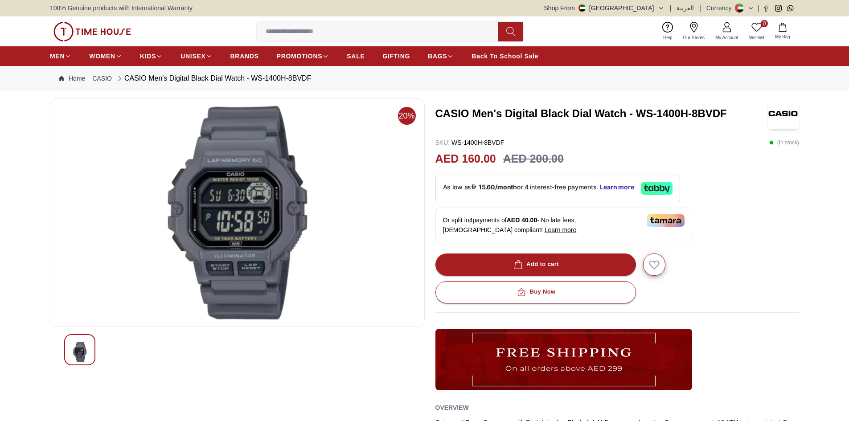 The height and width of the screenshot is (421, 849). Describe the element at coordinates (783, 37) in the screenshot. I see `span: My Bag` at that location.